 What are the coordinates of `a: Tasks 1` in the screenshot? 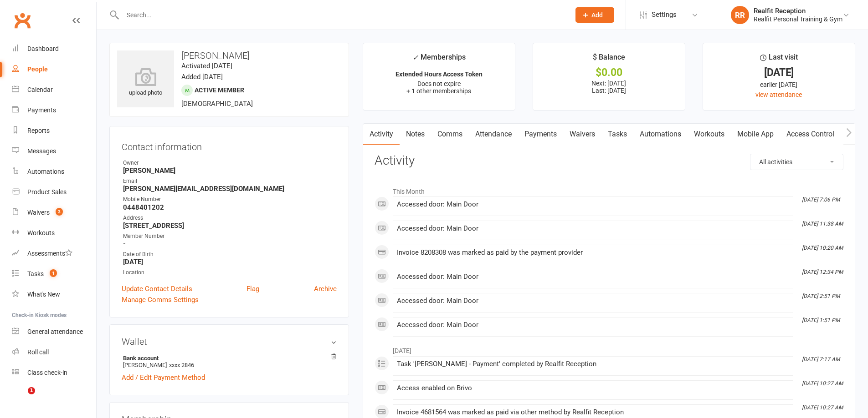 It's located at (53, 274).